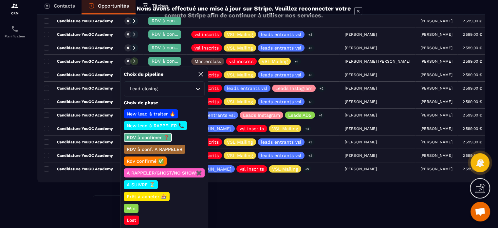 The width and height of the screenshot is (498, 228). I want to click on p: +4, so click(307, 128).